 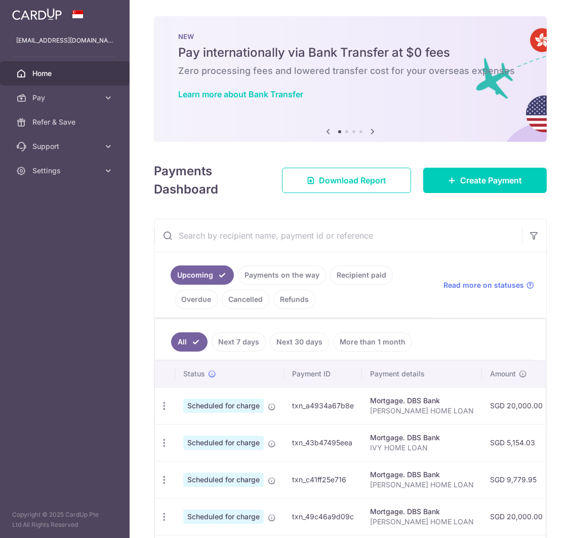 I want to click on a: More than 1 month, so click(x=373, y=342).